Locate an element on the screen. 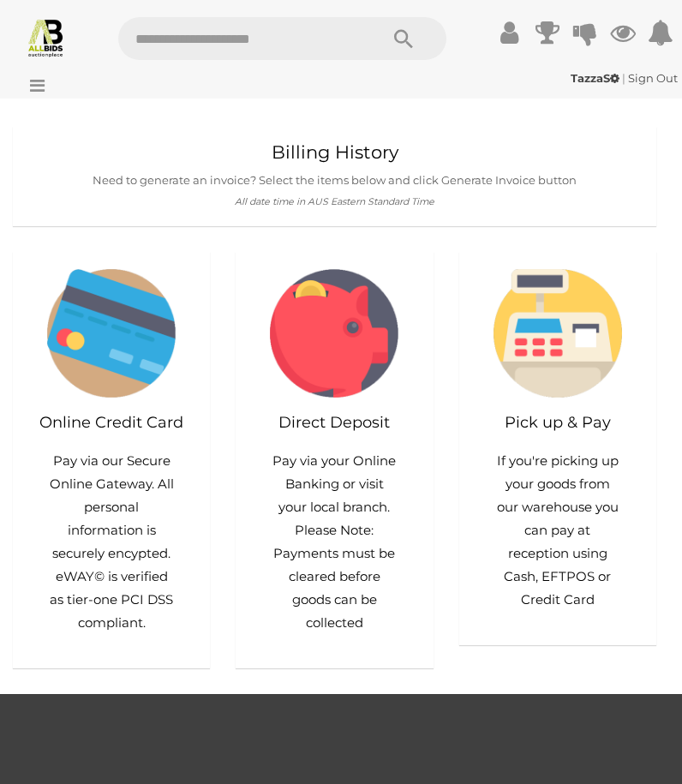 The width and height of the screenshot is (682, 784). a: Online Credit Card Pay via our Secure Online Gateway. All personal information is securely encypt... is located at coordinates (111, 460).